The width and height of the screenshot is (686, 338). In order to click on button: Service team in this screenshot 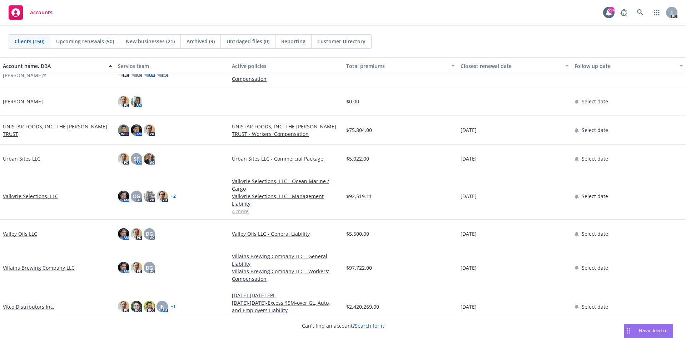, I will do `click(172, 66)`.